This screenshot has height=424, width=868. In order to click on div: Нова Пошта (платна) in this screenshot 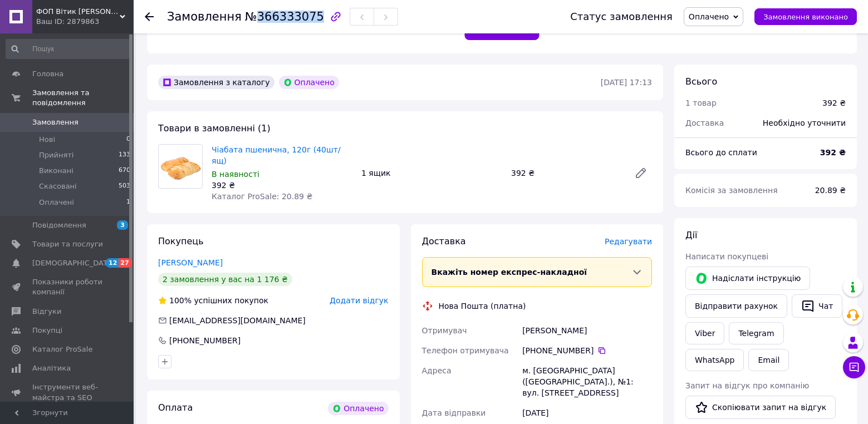, I will do `click(482, 306)`.